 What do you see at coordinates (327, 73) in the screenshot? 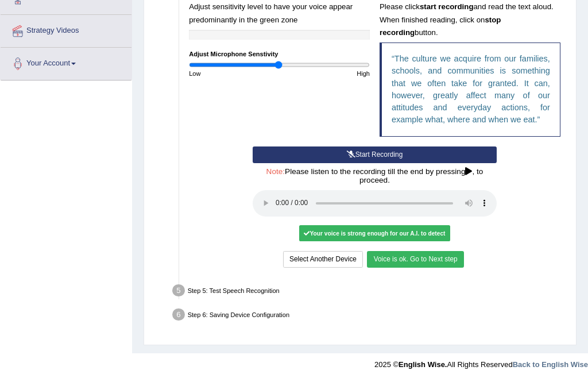
I see `div: High` at bounding box center [327, 73].